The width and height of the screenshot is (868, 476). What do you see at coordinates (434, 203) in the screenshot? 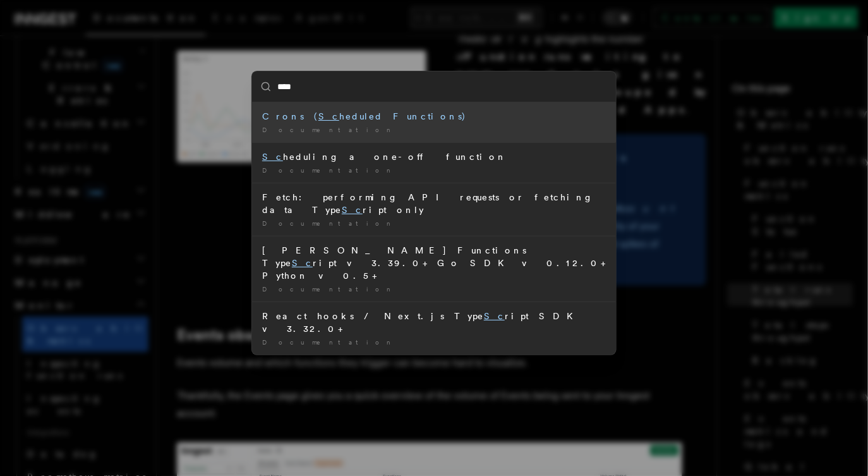
I see `div: Fetch: performing API requests or fetching data Type ript only` at bounding box center [434, 203].